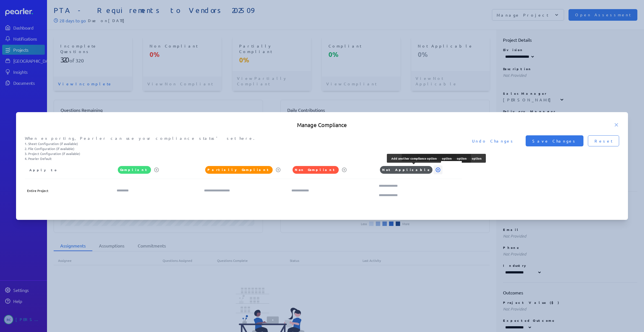  I want to click on td: Entire Project, so click(69, 191).